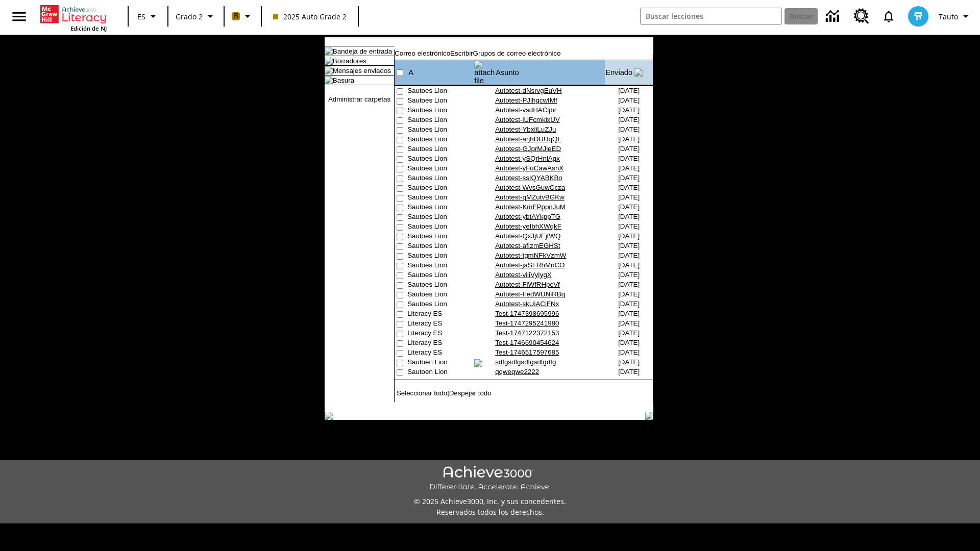  Describe the element at coordinates (508, 73) in the screenshot. I see `a: Asunto` at that location.